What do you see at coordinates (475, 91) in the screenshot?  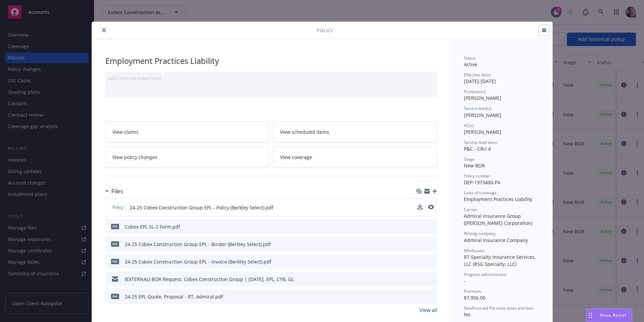 I see `span: Producer(s)` at bounding box center [475, 91].